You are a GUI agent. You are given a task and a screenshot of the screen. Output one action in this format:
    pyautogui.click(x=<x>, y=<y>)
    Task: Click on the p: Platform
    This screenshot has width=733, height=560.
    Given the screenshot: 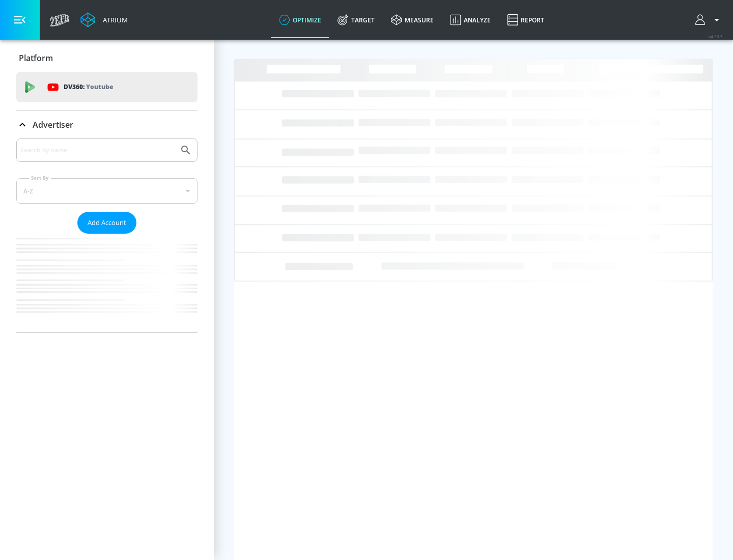 What is the action you would take?
    pyautogui.click(x=35, y=58)
    